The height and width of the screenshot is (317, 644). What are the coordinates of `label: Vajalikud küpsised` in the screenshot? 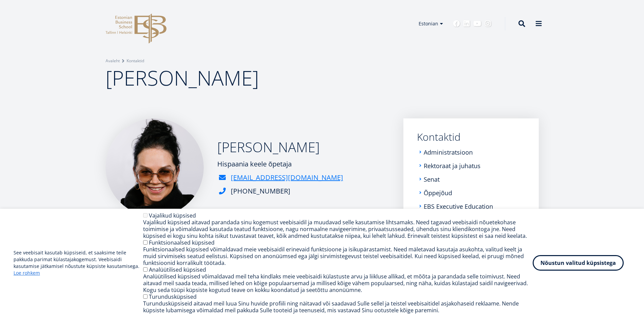 It's located at (172, 215).